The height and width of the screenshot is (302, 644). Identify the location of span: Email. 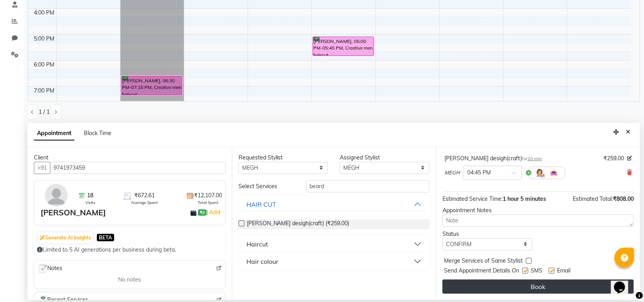
(563, 272).